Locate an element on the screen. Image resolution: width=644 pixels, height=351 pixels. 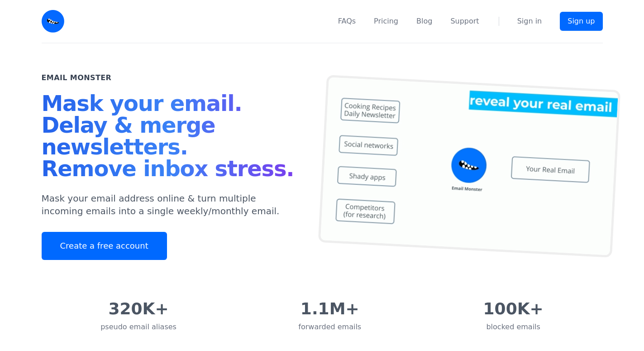
a: Pricing is located at coordinates (386, 21).